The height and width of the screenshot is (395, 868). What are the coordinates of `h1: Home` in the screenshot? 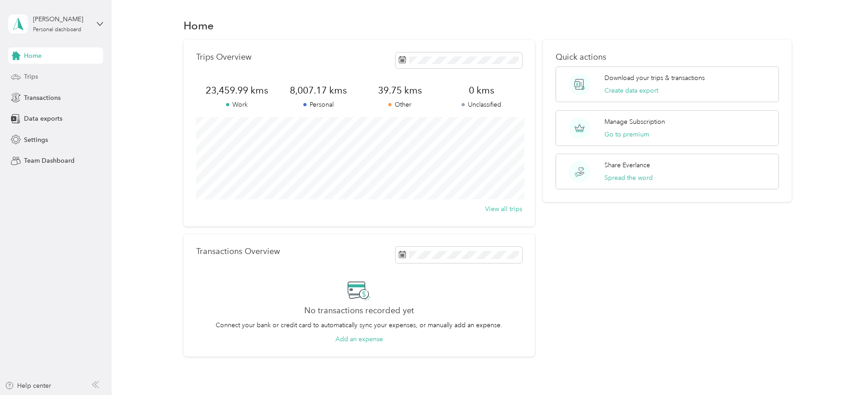 It's located at (199, 25).